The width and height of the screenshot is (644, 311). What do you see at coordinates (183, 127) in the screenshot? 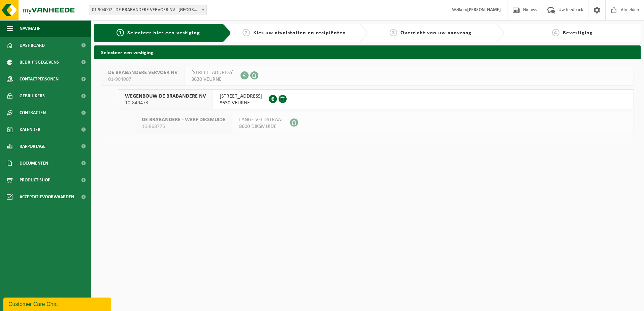
I see `span: 10-868776` at bounding box center [183, 127].